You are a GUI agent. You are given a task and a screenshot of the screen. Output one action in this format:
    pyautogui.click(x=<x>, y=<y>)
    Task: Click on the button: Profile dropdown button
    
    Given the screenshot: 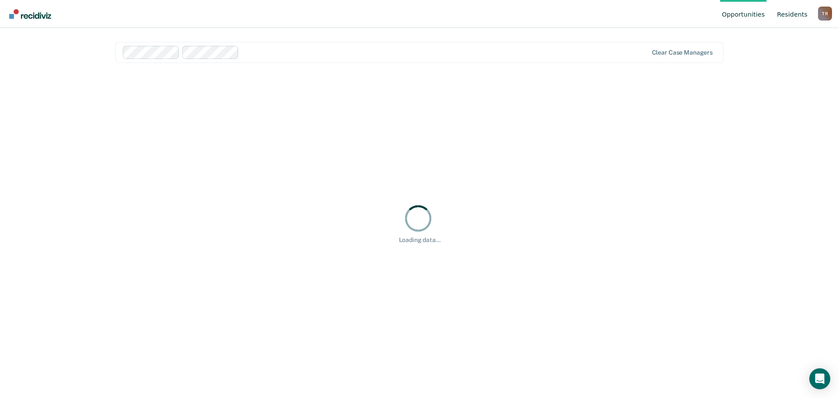 What is the action you would take?
    pyautogui.click(x=825, y=14)
    